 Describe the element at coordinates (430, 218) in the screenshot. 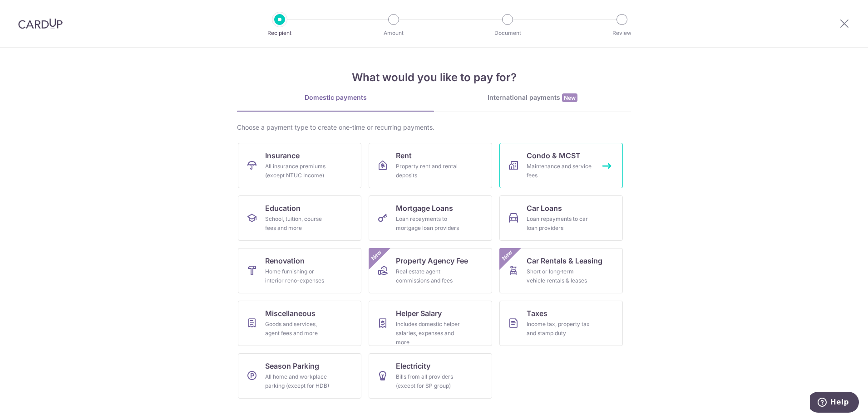

I see `a: Mortgage LoansLoan repayments to mortgage loan providers` at that location.